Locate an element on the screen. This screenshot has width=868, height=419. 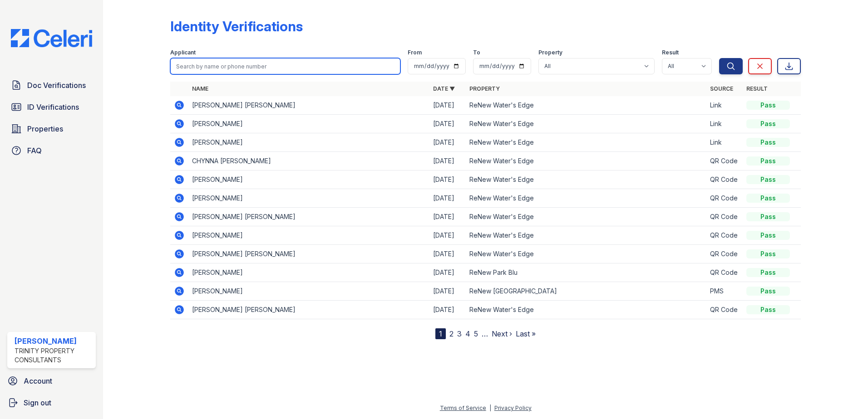
span: ID Verifications is located at coordinates (53, 107).